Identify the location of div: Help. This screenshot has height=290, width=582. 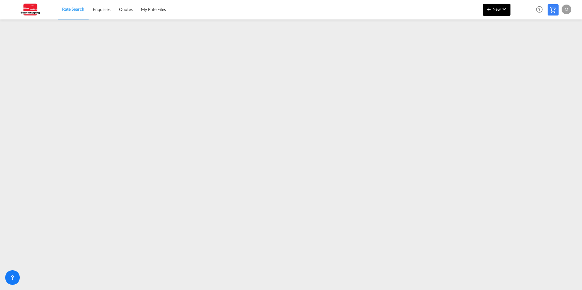
(540, 10).